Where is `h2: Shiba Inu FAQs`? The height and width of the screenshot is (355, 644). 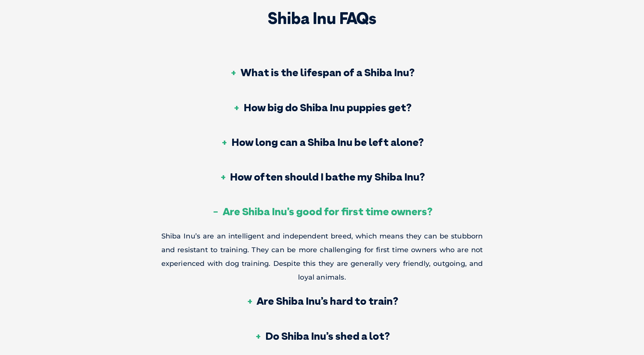
h2: Shiba Inu FAQs is located at coordinates (322, 18).